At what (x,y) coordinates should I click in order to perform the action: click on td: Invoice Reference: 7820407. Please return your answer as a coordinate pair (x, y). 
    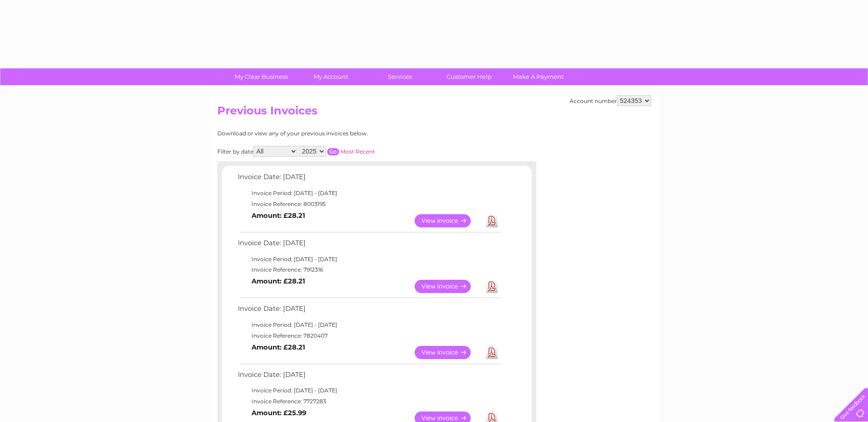
    Looking at the image, I should click on (369, 336).